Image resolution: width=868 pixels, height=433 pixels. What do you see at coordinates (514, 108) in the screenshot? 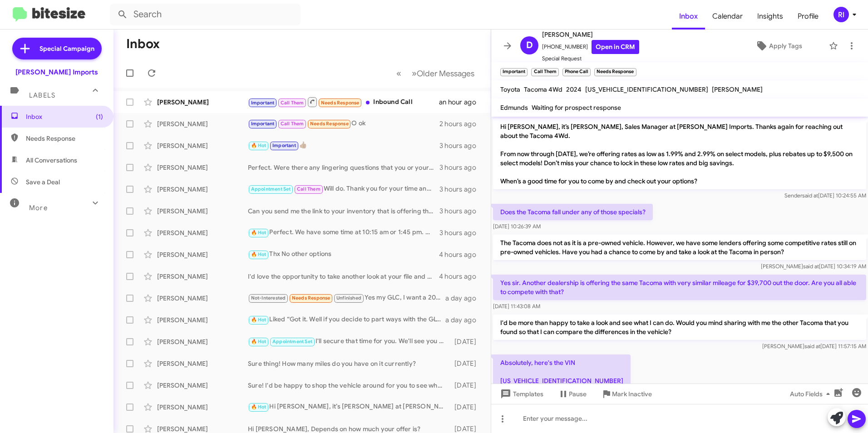
I see `span: Edmunds` at bounding box center [514, 108].